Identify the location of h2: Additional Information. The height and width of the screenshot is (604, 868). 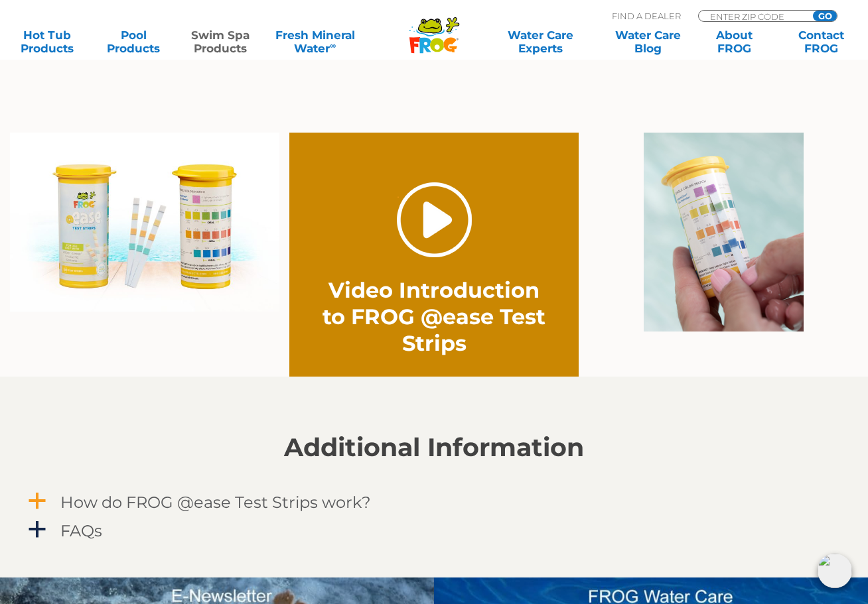
(434, 448).